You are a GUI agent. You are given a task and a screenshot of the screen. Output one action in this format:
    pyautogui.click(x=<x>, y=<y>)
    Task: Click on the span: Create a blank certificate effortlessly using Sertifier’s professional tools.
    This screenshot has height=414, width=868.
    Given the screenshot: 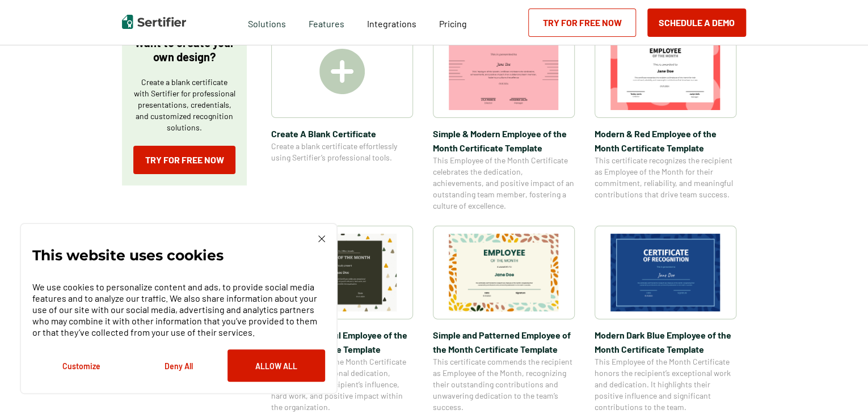 What is the action you would take?
    pyautogui.click(x=342, y=152)
    